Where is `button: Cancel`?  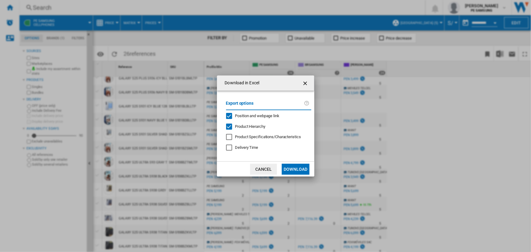 button: Cancel is located at coordinates (264, 169).